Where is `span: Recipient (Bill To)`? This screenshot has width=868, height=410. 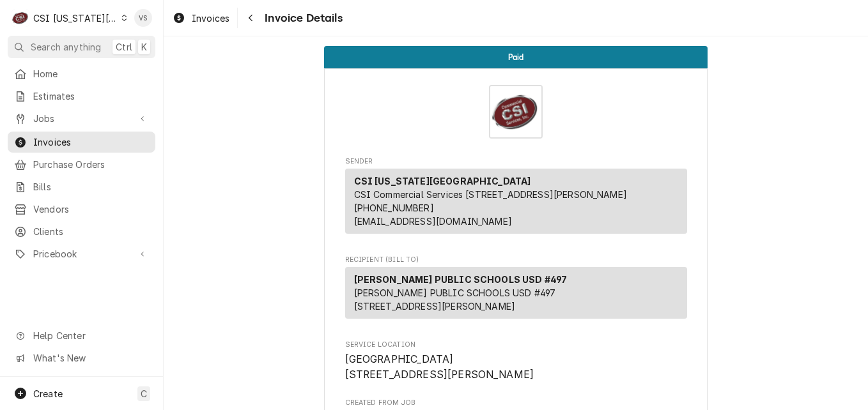 span: Recipient (Bill To) is located at coordinates (516, 260).